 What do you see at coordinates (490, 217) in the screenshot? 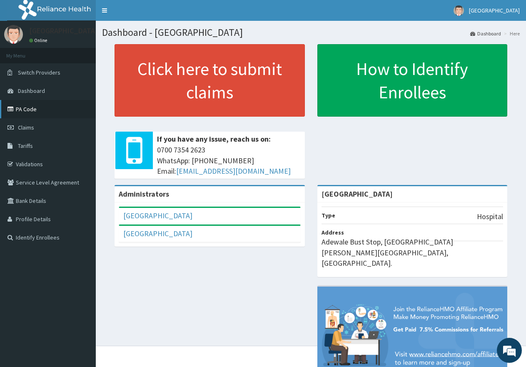
I see `p: Hospital` at bounding box center [490, 217].